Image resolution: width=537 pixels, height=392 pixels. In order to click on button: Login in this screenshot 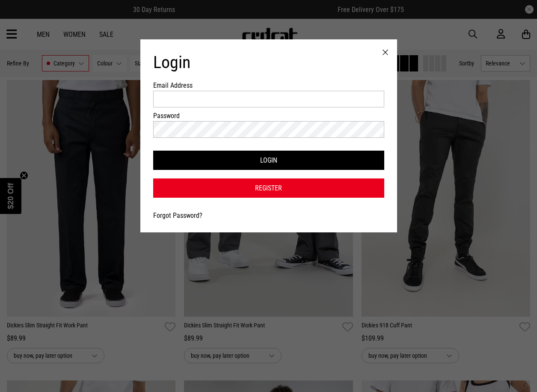, I will do `click(269, 160)`.